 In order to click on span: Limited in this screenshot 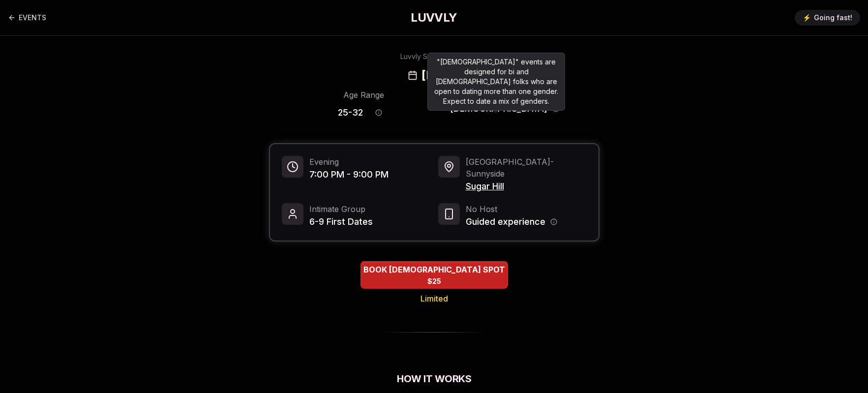, I will do `click(434, 298)`.